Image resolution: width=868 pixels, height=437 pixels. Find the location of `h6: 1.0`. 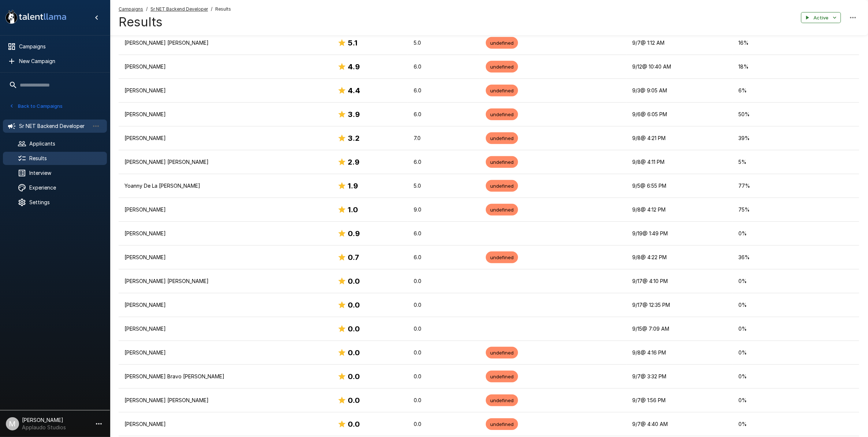

h6: 1.0 is located at coordinates (353, 210).